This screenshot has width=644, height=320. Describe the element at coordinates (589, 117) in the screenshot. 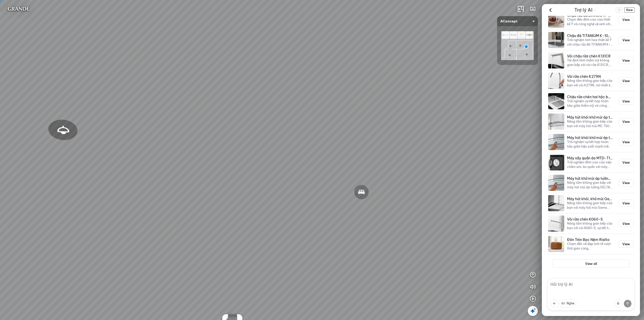

I see `h3: Máy hút khói khử mùi áp tường MC 750E` at that location.